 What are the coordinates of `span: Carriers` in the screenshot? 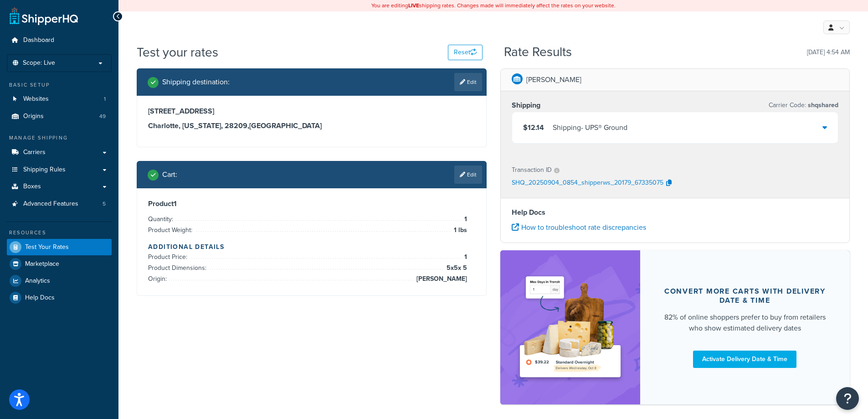 It's located at (34, 153).